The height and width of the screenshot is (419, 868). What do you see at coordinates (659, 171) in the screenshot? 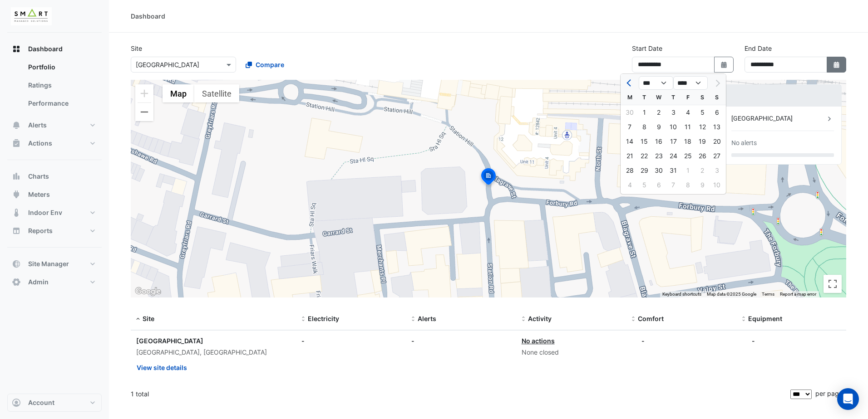
I see `div: 30` at bounding box center [659, 171].